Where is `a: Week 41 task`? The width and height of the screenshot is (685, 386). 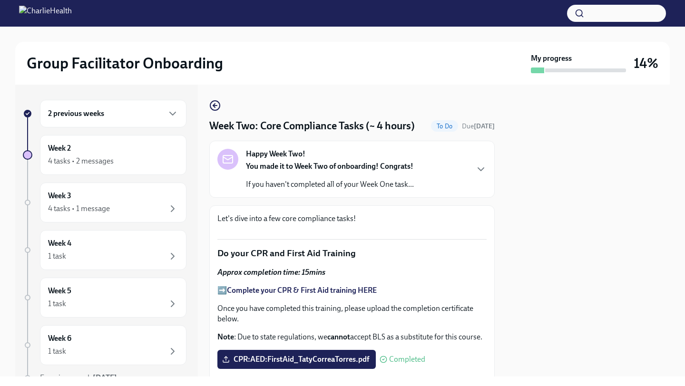 a: Week 41 task is located at coordinates (105, 250).